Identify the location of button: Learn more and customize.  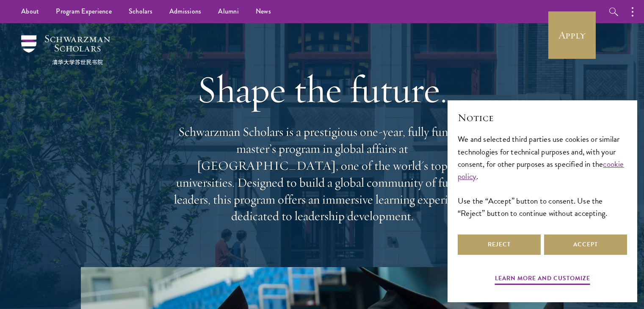
(543, 280).